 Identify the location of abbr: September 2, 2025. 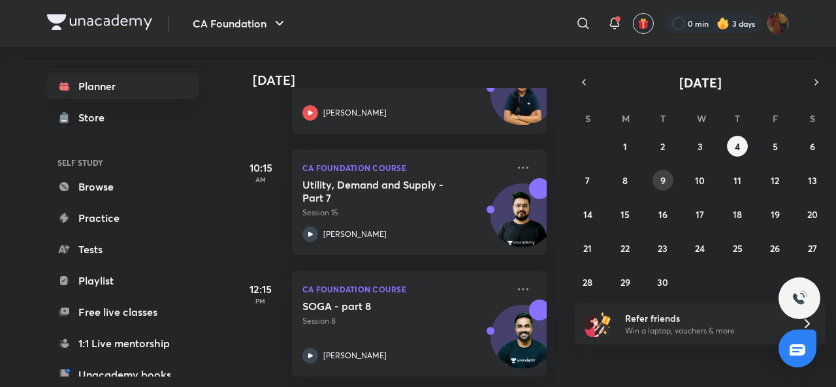
(662, 146).